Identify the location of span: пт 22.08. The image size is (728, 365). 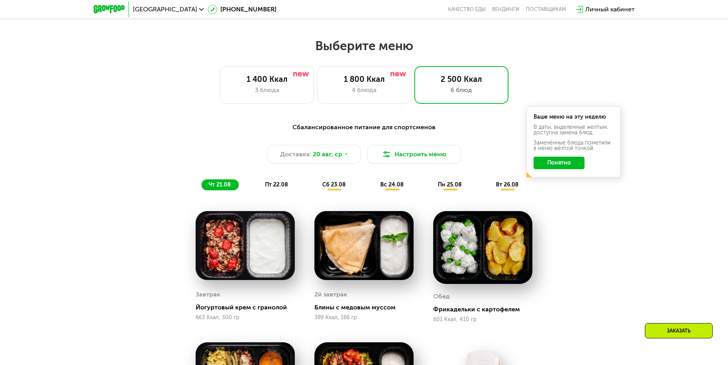
(276, 185).